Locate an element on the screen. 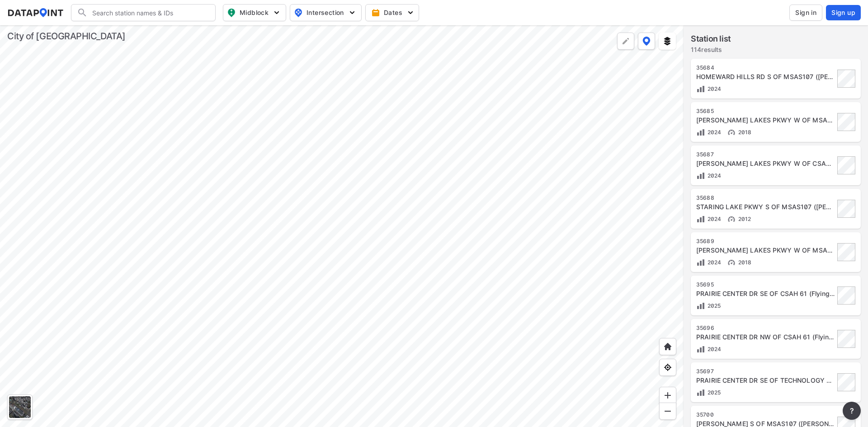 Image resolution: width=868 pixels, height=427 pixels. div: Zoom out is located at coordinates (668, 411).